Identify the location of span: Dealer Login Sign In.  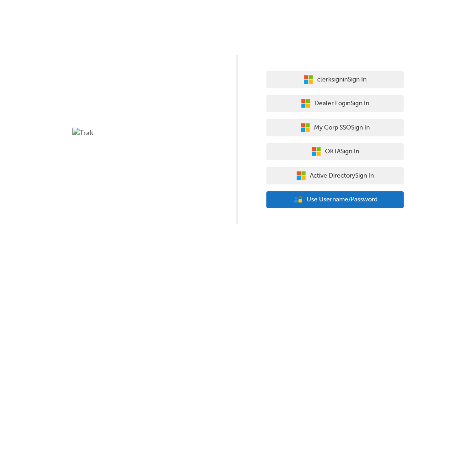
(342, 103).